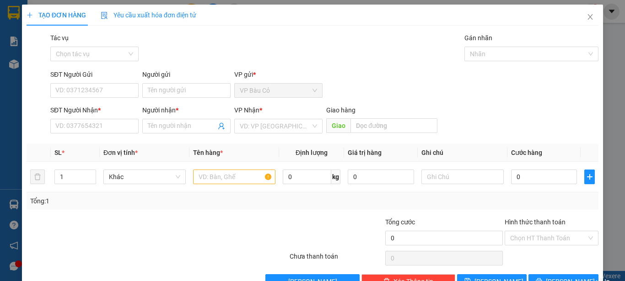  I want to click on span: Khác, so click(145, 177).